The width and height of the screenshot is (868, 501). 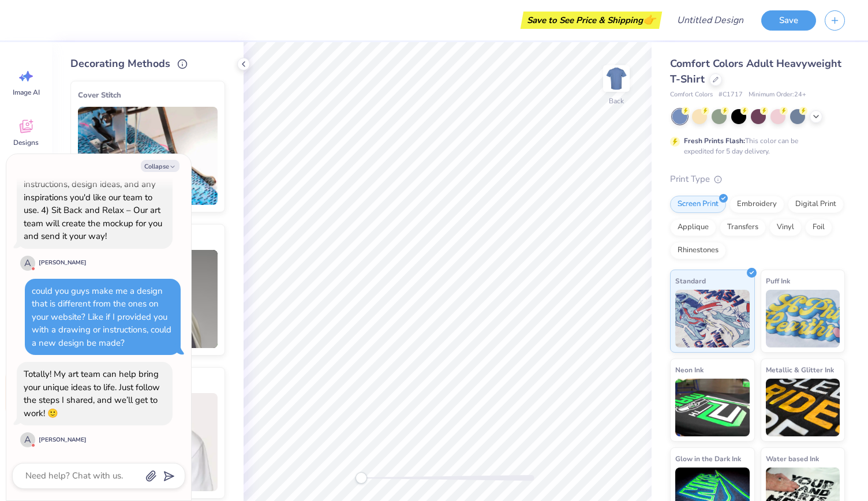 I want to click on div: Print Type, so click(x=757, y=179).